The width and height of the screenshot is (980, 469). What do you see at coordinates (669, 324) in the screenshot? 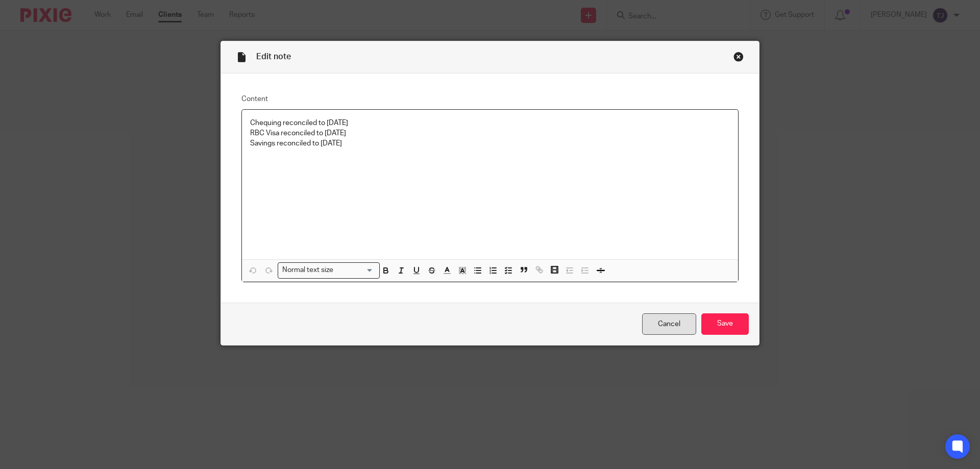
I see `a: Cancel` at bounding box center [669, 324].